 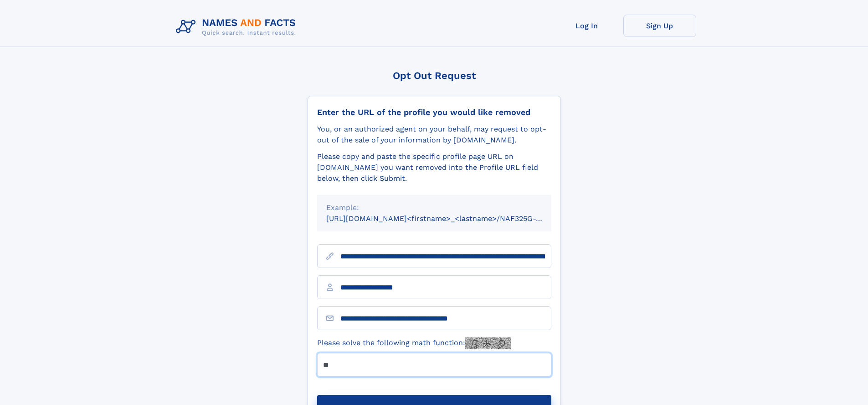 What do you see at coordinates (434, 135) in the screenshot?
I see `div: You, or an authorized agent on your behalf, may request to opt-out of the sale of your informatio...` at bounding box center [434, 135].